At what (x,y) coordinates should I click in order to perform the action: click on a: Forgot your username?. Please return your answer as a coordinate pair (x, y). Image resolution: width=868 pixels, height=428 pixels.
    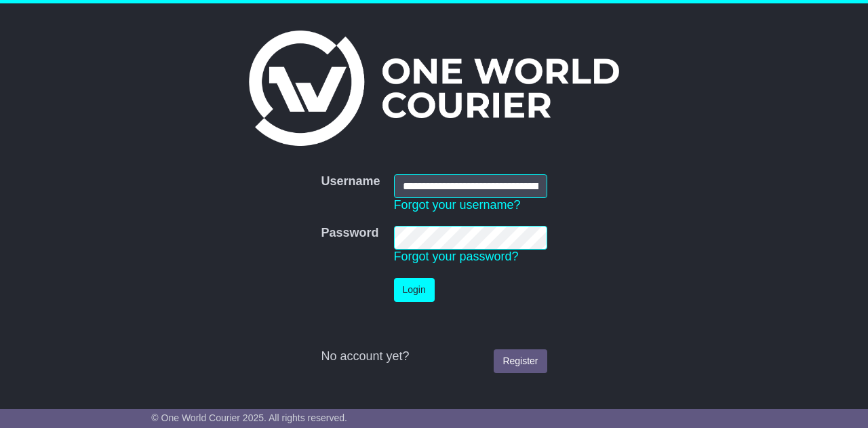
    Looking at the image, I should click on (457, 205).